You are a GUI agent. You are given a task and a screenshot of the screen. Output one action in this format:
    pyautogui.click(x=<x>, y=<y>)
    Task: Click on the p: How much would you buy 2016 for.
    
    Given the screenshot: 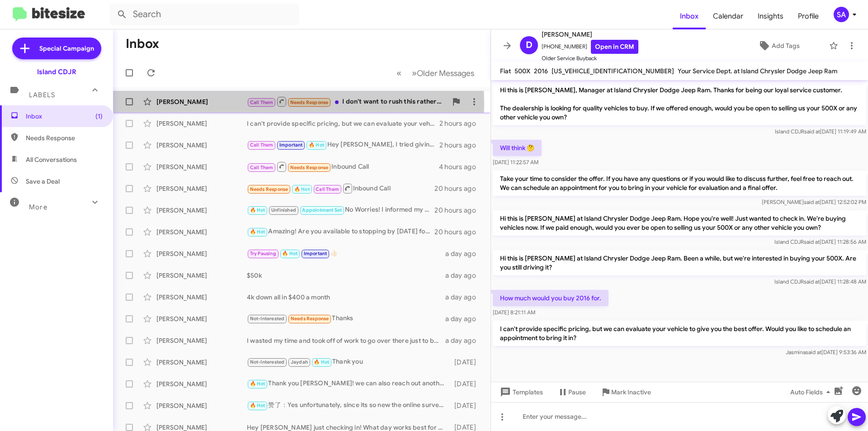 What is the action you would take?
    pyautogui.click(x=551, y=298)
    